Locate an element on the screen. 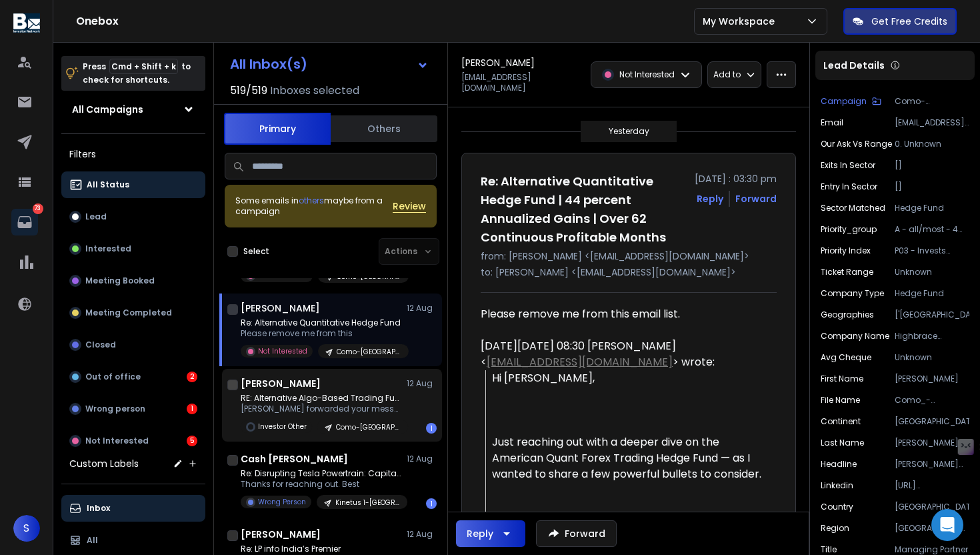 The width and height of the screenshot is (980, 555). button: Others is located at coordinates (384, 128).